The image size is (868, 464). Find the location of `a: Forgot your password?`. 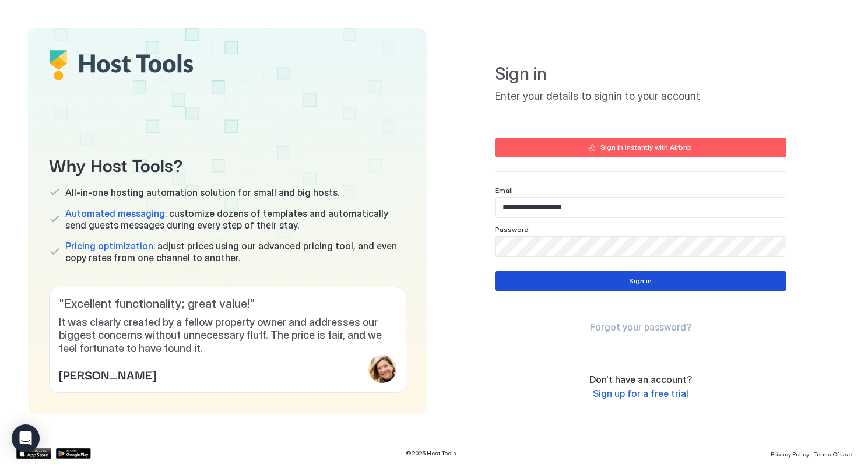

a: Forgot your password? is located at coordinates (640, 327).